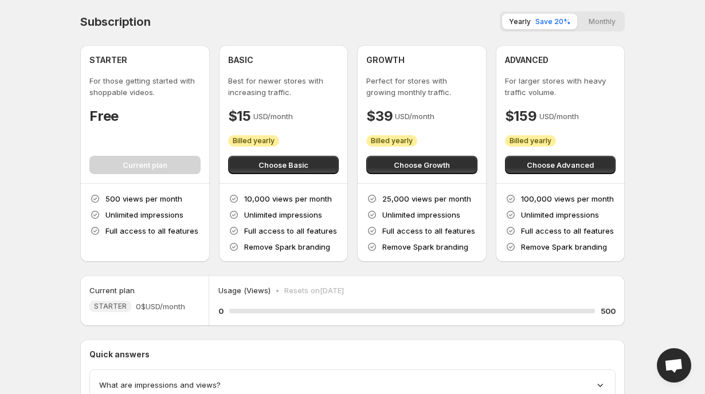 This screenshot has width=705, height=394. Describe the element at coordinates (115, 22) in the screenshot. I see `h4: Subscription` at that location.